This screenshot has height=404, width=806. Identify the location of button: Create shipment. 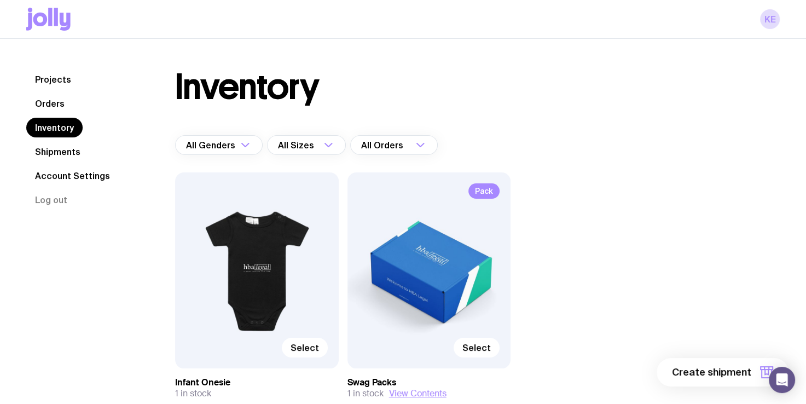
(723, 372).